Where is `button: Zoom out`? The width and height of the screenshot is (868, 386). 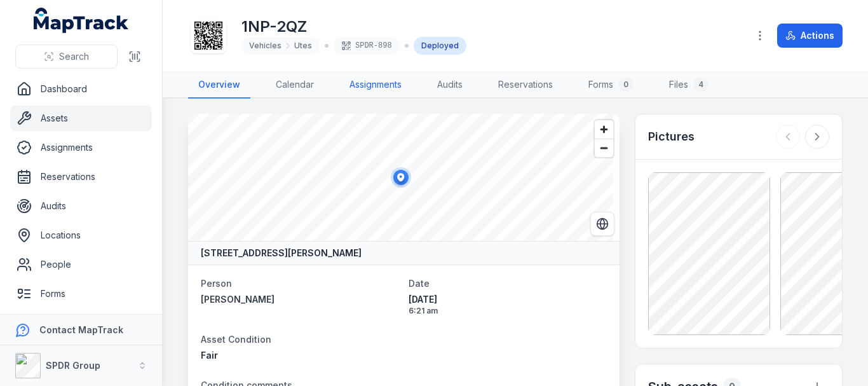 button: Zoom out is located at coordinates (604, 147).